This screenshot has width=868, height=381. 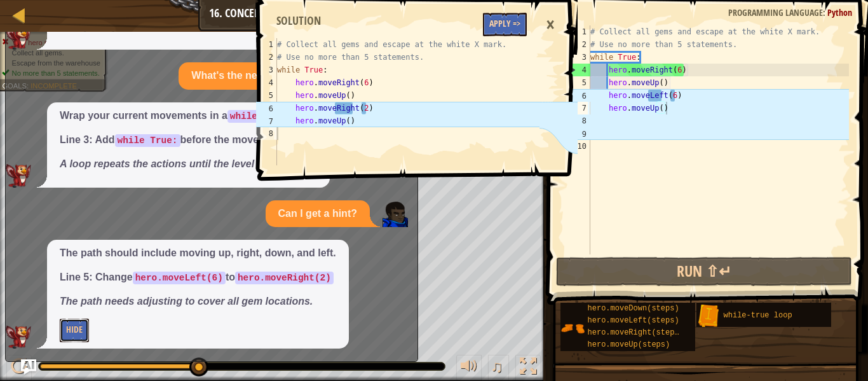 I want to click on button: Ctrl + P: Play, so click(x=19, y=368).